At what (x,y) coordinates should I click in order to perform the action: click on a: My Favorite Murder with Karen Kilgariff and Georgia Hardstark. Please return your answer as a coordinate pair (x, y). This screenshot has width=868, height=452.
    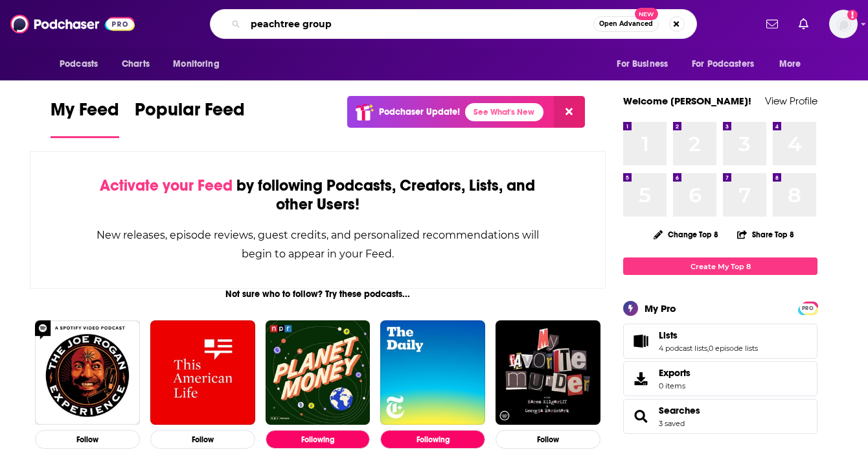
    Looking at the image, I should click on (548, 373).